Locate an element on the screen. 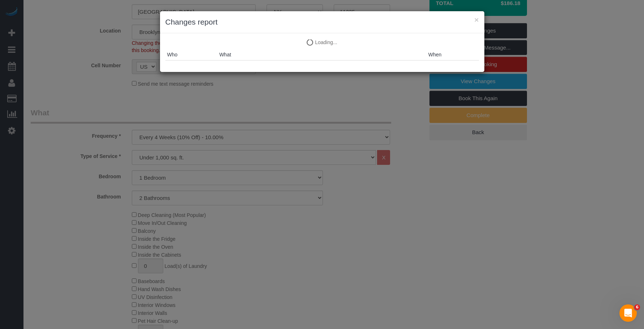 This screenshot has height=329, width=644. th: Who is located at coordinates (191, 55).